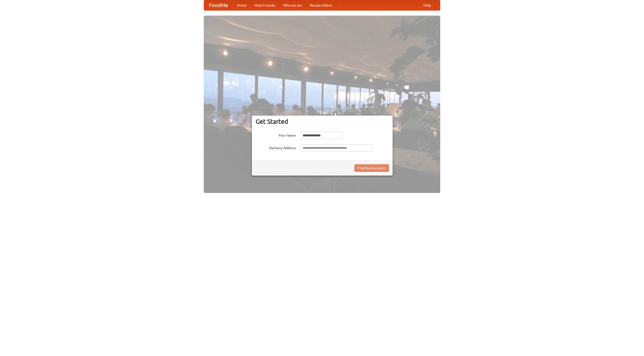  I want to click on label: Delivery Address, so click(276, 147).